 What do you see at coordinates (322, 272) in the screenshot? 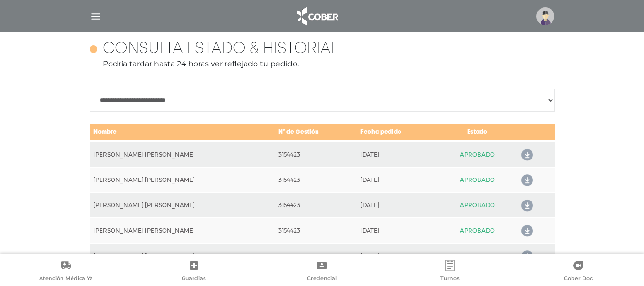
I see `a: Credencial` at bounding box center [322, 272].